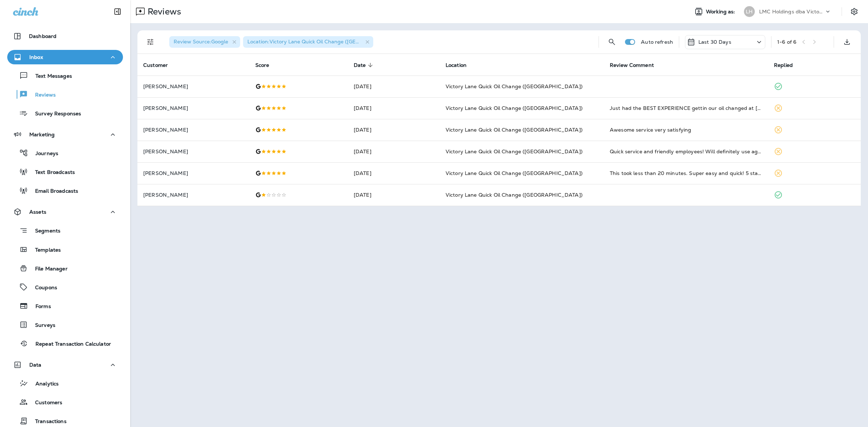  What do you see at coordinates (65, 402) in the screenshot?
I see `button: Customers` at bounding box center [65, 402].